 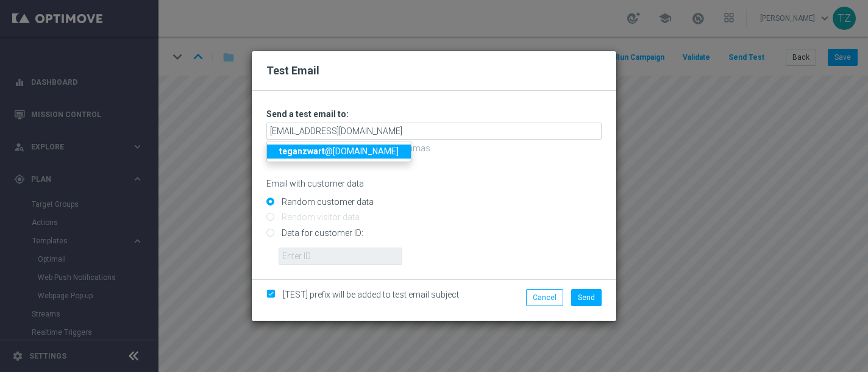 I want to click on span: Send, so click(x=587, y=298).